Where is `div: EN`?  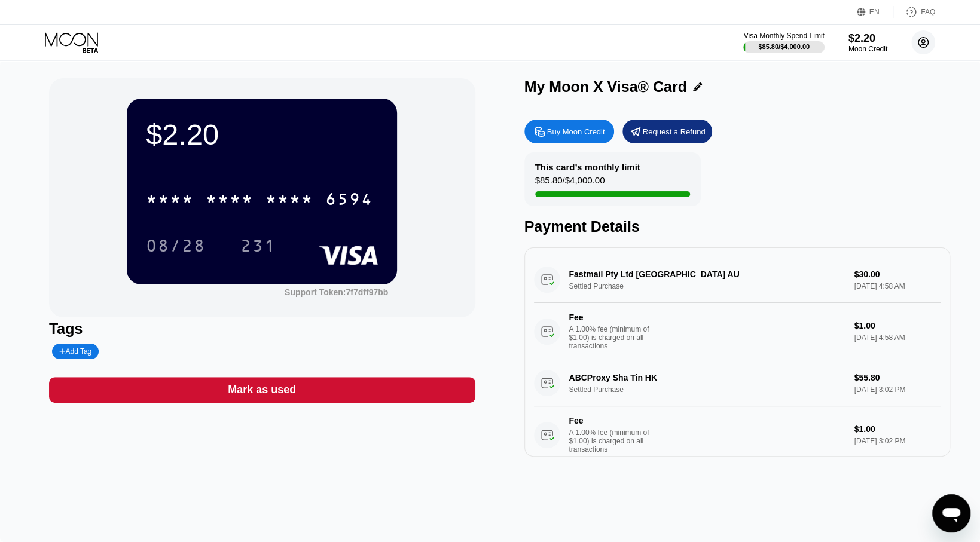 div: EN is located at coordinates (874, 12).